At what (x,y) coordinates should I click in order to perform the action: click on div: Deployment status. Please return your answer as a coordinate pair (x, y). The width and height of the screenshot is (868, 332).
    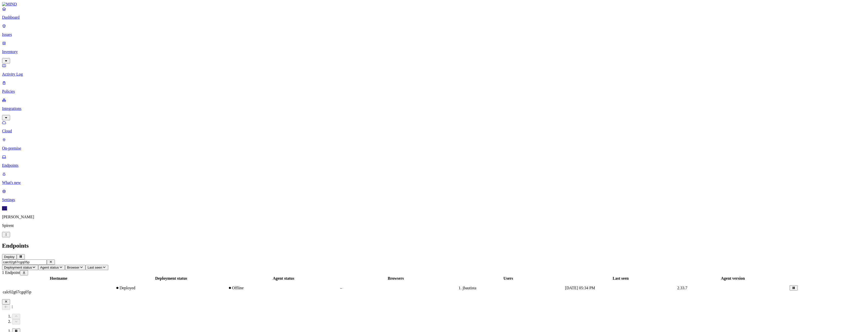
    Looking at the image, I should click on (171, 278).